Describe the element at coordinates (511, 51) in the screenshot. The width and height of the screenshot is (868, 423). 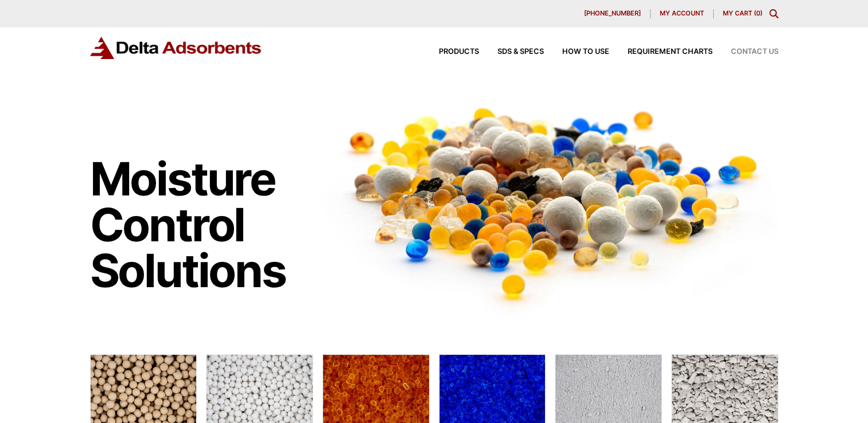
I see `a: SDS & SPECS` at that location.